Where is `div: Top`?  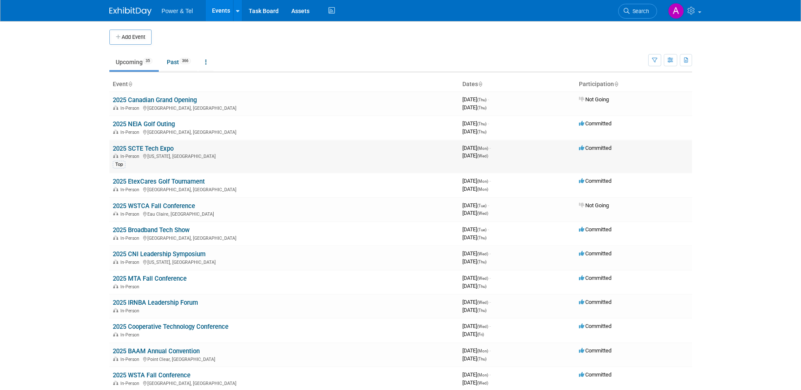
div: Top is located at coordinates (119, 165).